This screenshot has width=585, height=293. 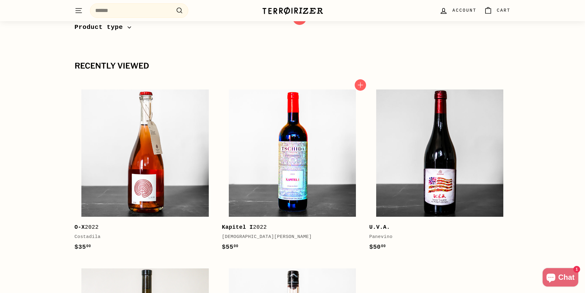 What do you see at coordinates (437, 237) in the screenshot?
I see `div: Panevino` at bounding box center [437, 237].